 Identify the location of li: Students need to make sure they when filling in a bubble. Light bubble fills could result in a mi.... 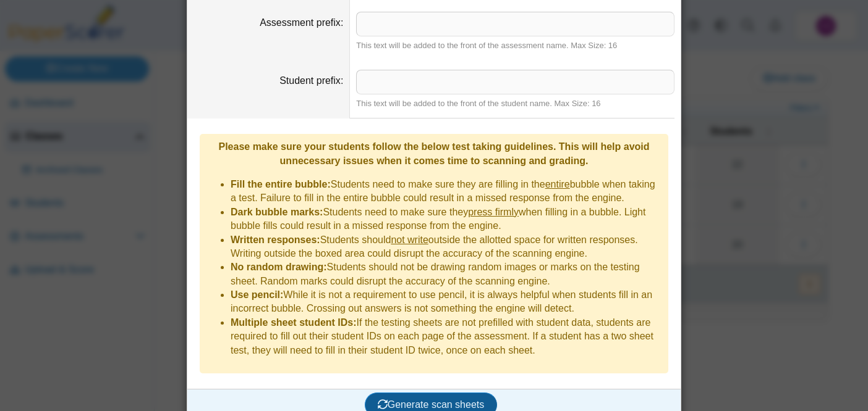
(446, 219).